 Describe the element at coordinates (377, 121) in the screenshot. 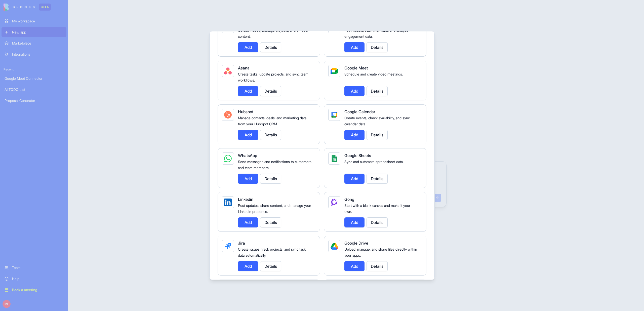

I see `span: Create events, check availability, and sync calendar data.` at that location.